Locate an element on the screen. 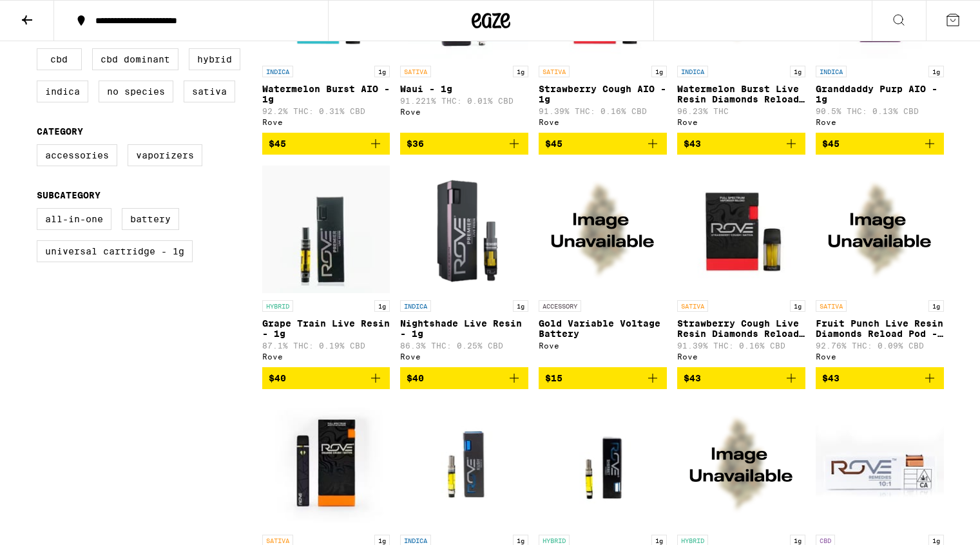  p: 92.2% THC: 0.31% CBD is located at coordinates (326, 111).